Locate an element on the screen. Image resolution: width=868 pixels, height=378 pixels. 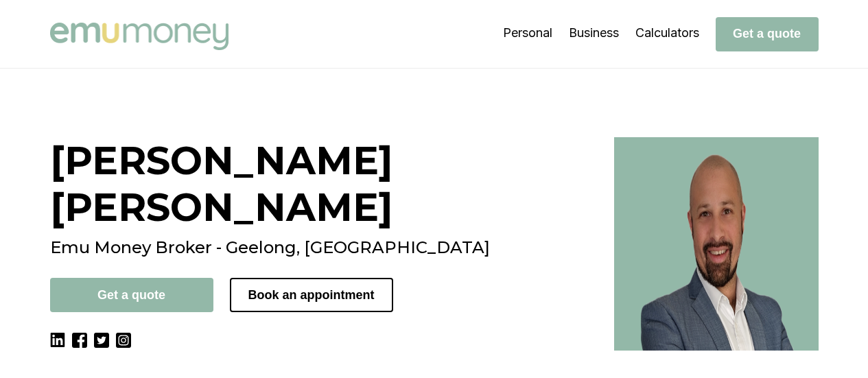
button: Book an appointment is located at coordinates (312, 295).